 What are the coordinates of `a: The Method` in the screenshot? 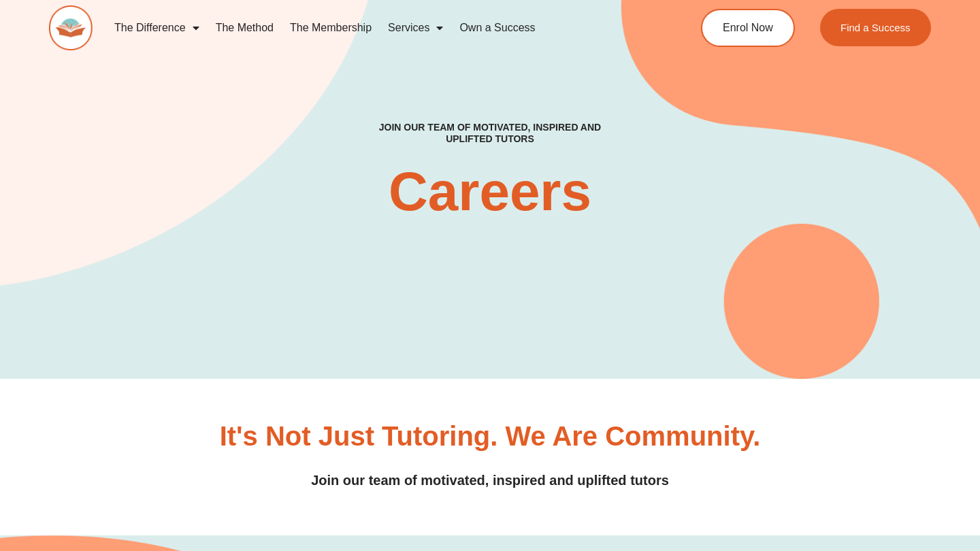 It's located at (244, 28).